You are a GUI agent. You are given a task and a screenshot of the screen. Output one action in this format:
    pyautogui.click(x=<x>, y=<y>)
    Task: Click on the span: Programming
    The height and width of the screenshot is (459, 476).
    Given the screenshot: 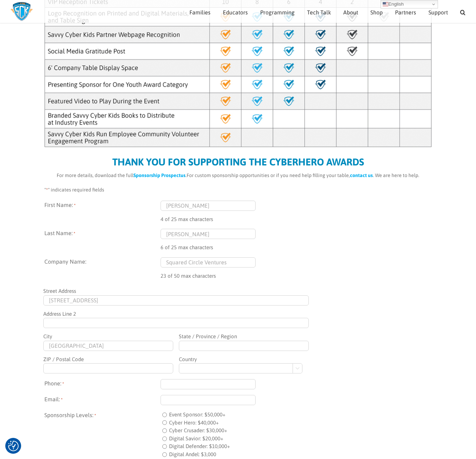 What is the action you would take?
    pyautogui.click(x=278, y=13)
    